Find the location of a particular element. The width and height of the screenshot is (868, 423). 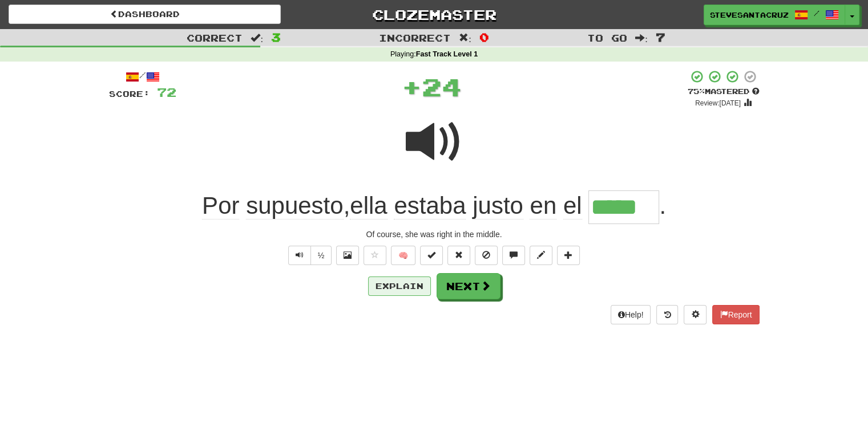

button: Edit sentence (alt+d) is located at coordinates (541, 255).